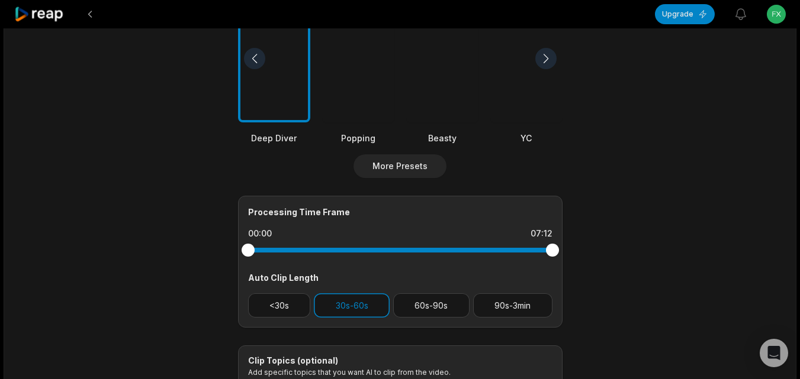 The image size is (800, 379). What do you see at coordinates (513, 305) in the screenshot?
I see `button: 90s-3min` at bounding box center [513, 305].